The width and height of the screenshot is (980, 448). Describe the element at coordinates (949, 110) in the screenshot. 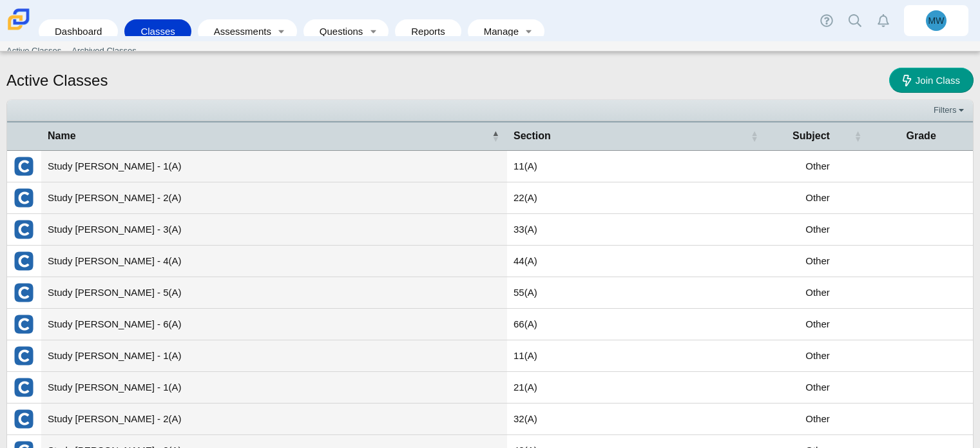

I see `a: Filters` at that location.